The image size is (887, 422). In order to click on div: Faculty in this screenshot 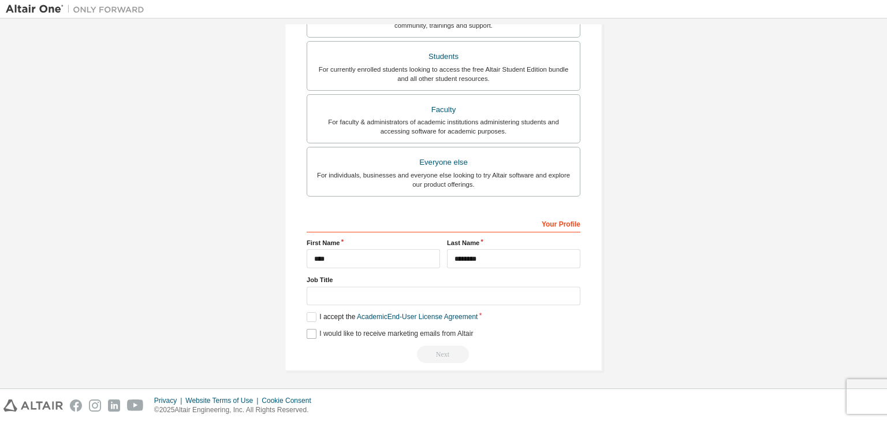, I will do `click(444, 110)`.